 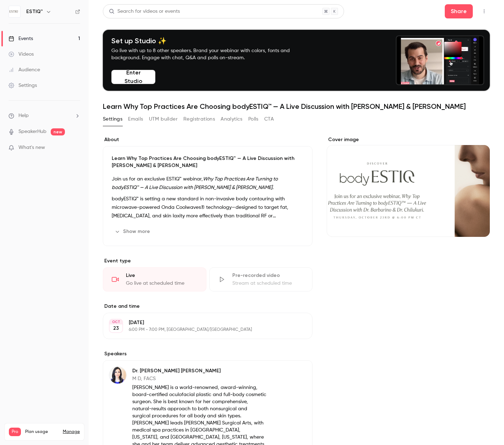 I want to click on li: help-dropdown-opener, so click(x=45, y=115).